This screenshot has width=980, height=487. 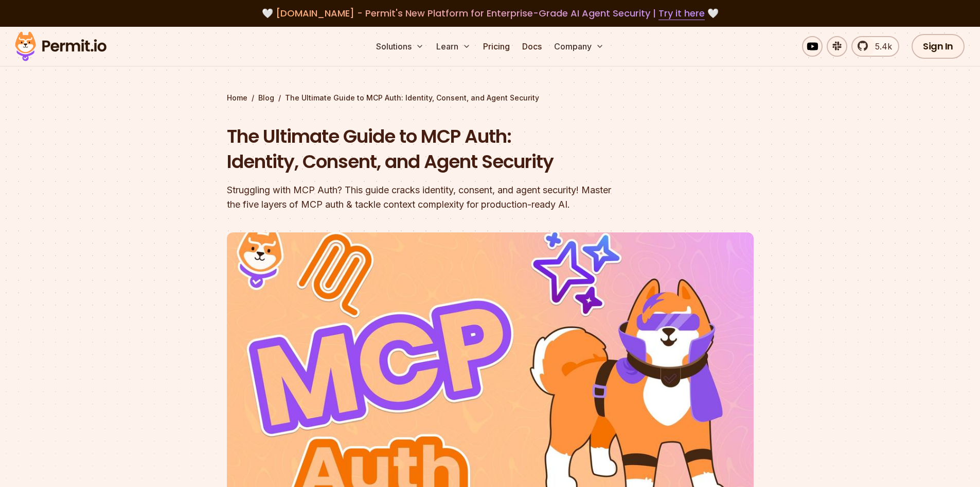 What do you see at coordinates (532, 47) in the screenshot?
I see `a: Docs` at bounding box center [532, 47].